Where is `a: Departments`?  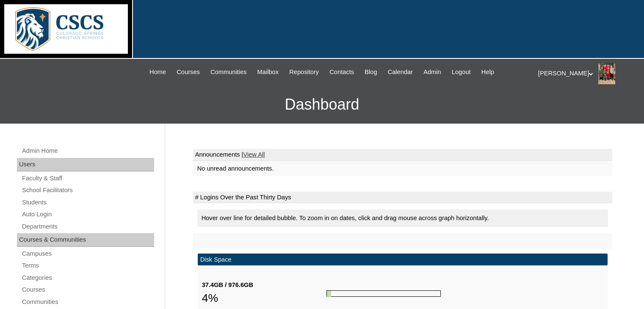
a: Departments is located at coordinates (88, 227).